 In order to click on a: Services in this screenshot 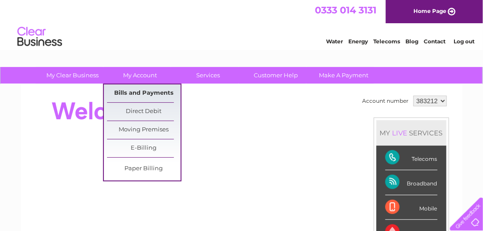, I will do `click(208, 75)`.